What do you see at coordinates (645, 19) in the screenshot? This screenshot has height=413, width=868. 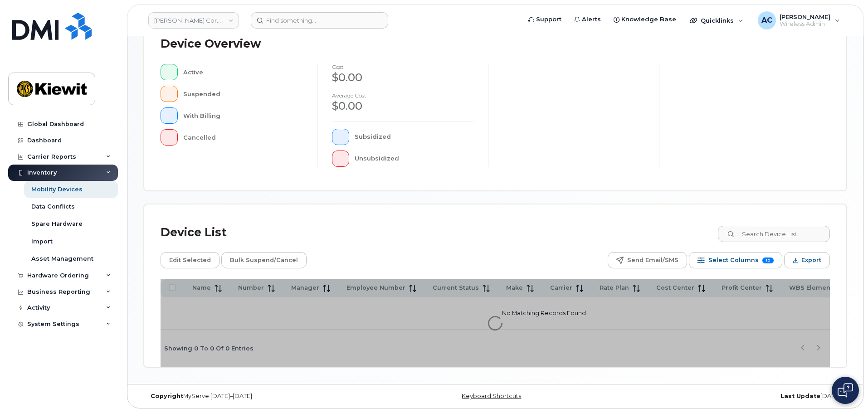 I see `a: Knowledge Base` at bounding box center [645, 19].